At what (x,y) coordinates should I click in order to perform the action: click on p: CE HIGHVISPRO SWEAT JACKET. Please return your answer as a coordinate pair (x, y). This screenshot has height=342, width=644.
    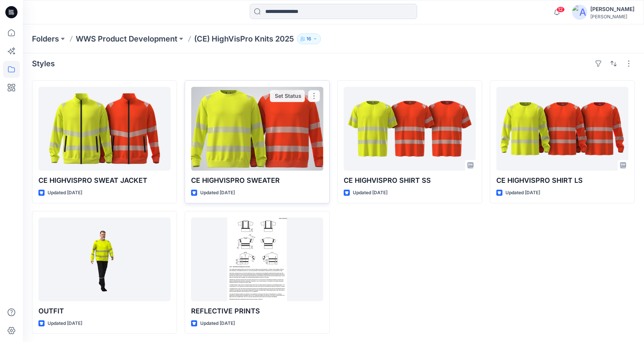
    Looking at the image, I should click on (104, 181).